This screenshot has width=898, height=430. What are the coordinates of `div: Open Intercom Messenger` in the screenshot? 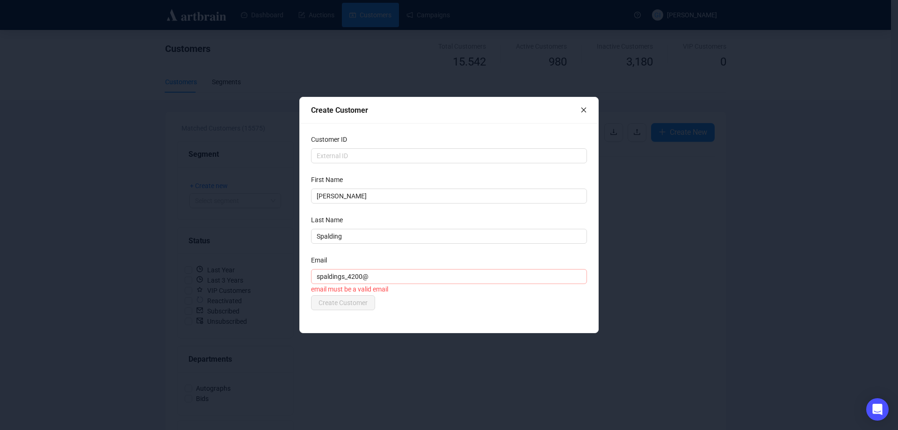 It's located at (877, 409).